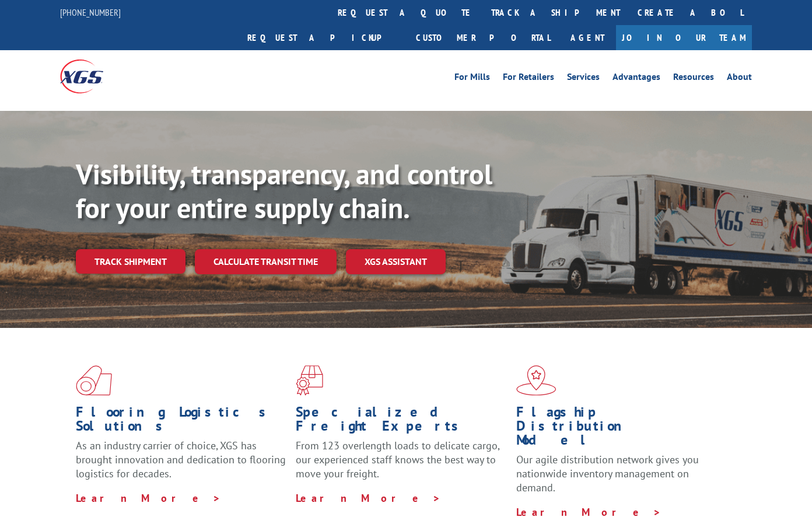 The height and width of the screenshot is (517, 812). What do you see at coordinates (396, 262) in the screenshot?
I see `a: XGS ASSISTANT` at bounding box center [396, 262].